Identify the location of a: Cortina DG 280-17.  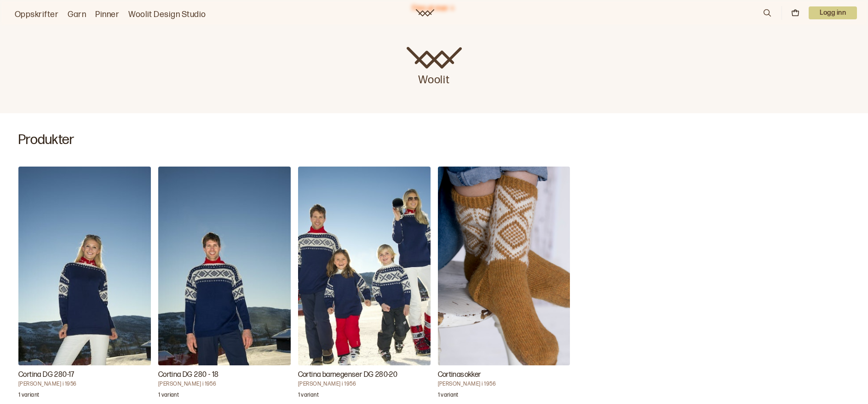
(84, 285).